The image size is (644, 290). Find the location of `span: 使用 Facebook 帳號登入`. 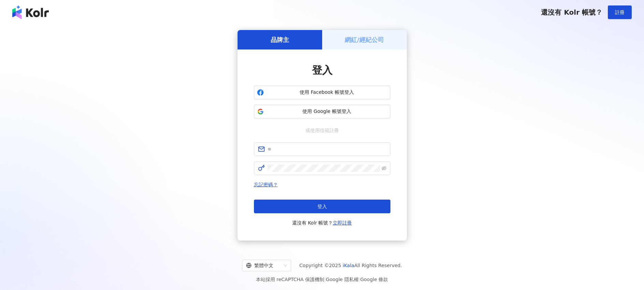

span: 使用 Facebook 帳號登入 is located at coordinates (327, 93).